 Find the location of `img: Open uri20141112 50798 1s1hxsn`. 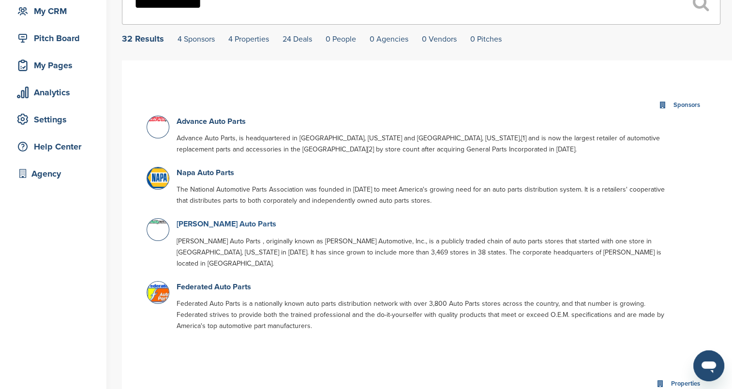

img: Open uri20141112 50798 1s1hxsn is located at coordinates (159, 222).